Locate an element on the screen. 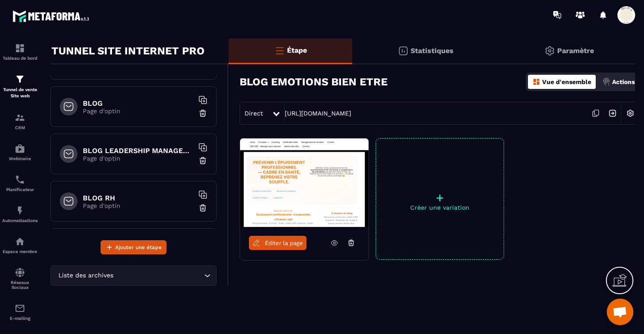  p: TUNNEL SITE INTERNET PRO is located at coordinates (128, 51).